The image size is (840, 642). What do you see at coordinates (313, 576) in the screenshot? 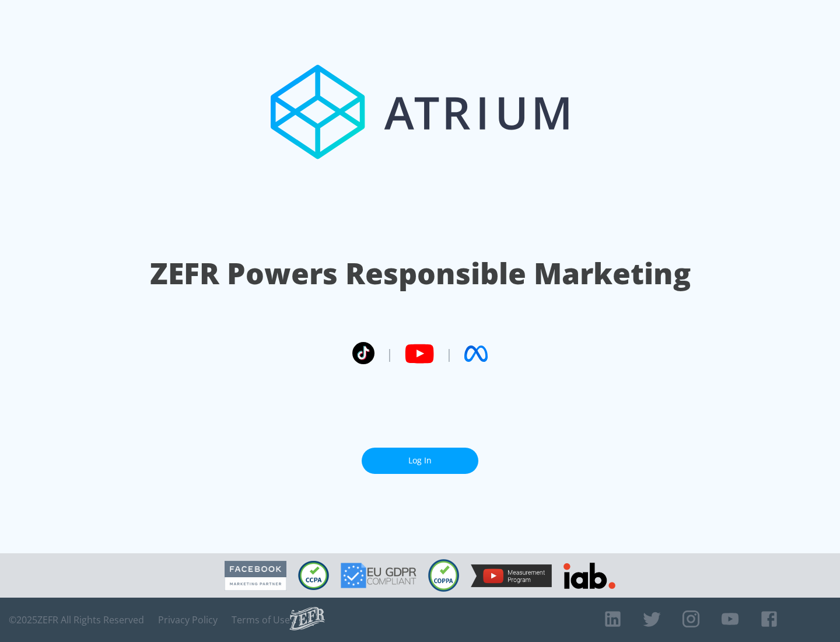
I see `img: CCPA Compliant` at bounding box center [313, 576].